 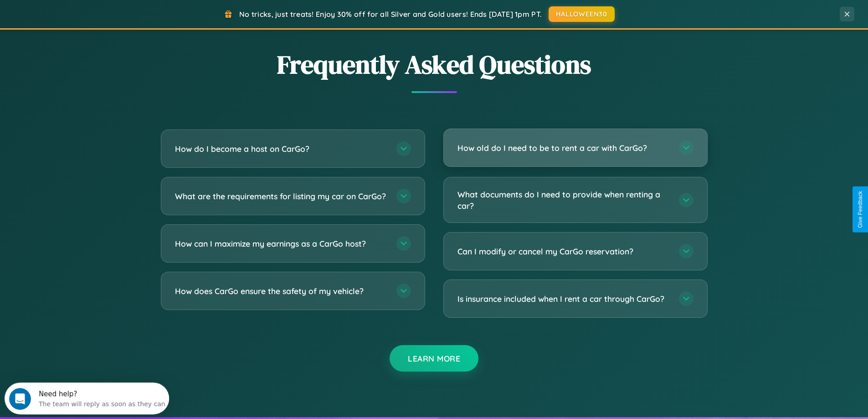 What do you see at coordinates (434, 65) in the screenshot?
I see `h2: Frequently Asked Questions` at bounding box center [434, 65].